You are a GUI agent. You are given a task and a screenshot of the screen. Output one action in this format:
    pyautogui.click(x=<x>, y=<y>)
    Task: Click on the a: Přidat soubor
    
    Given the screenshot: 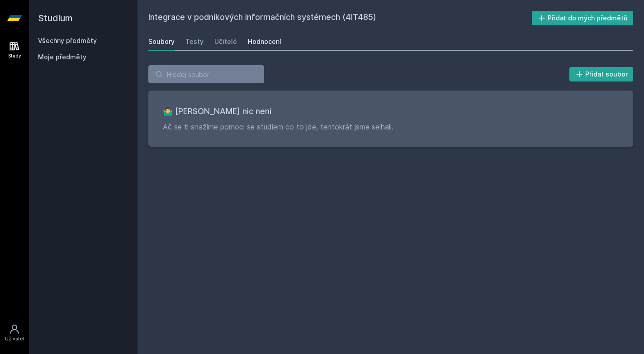 What is the action you would take?
    pyautogui.click(x=602, y=74)
    